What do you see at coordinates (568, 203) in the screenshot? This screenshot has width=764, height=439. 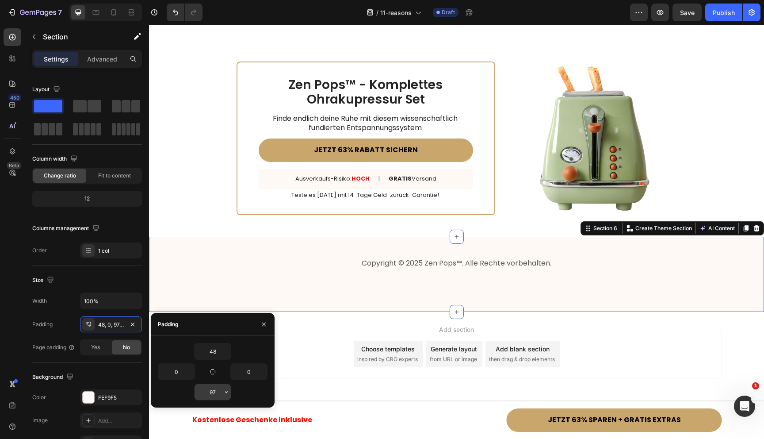 I see `button: AI Content` at bounding box center [568, 203].